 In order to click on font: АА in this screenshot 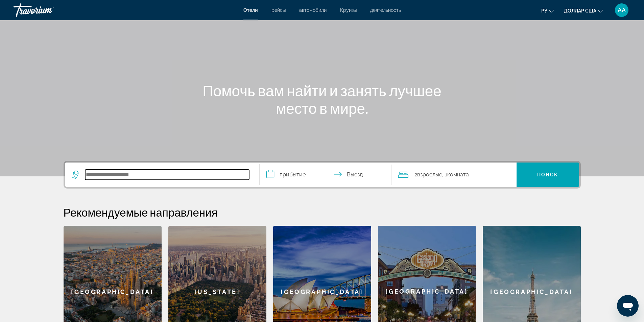, I will do `click(622, 10)`.